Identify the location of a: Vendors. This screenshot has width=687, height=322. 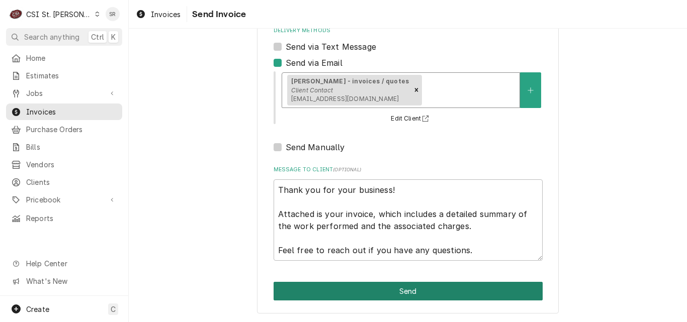
(64, 164).